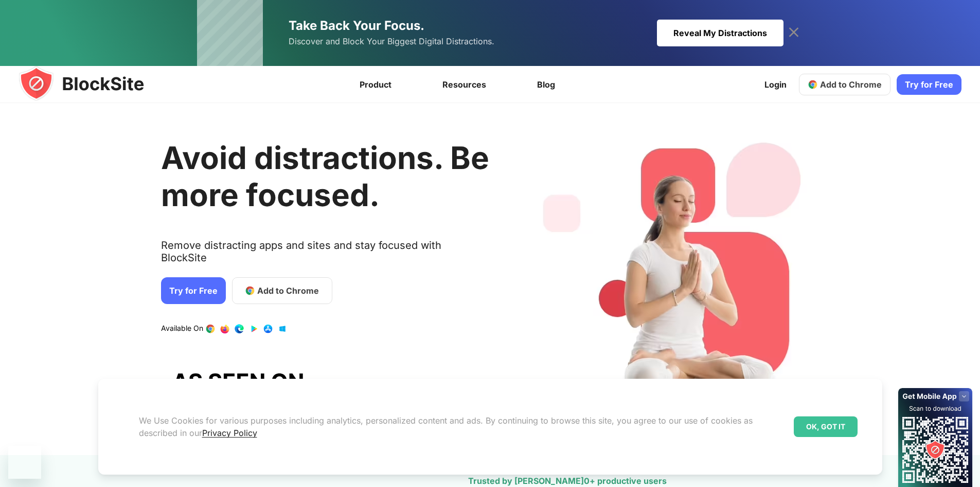 The height and width of the screenshot is (487, 980). I want to click on img: chrome-icon.svg, so click(813, 85).